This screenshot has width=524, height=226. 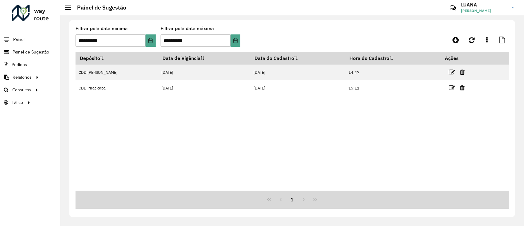 What do you see at coordinates (204, 58) in the screenshot?
I see `th: Data de Vigência` at bounding box center [204, 58].